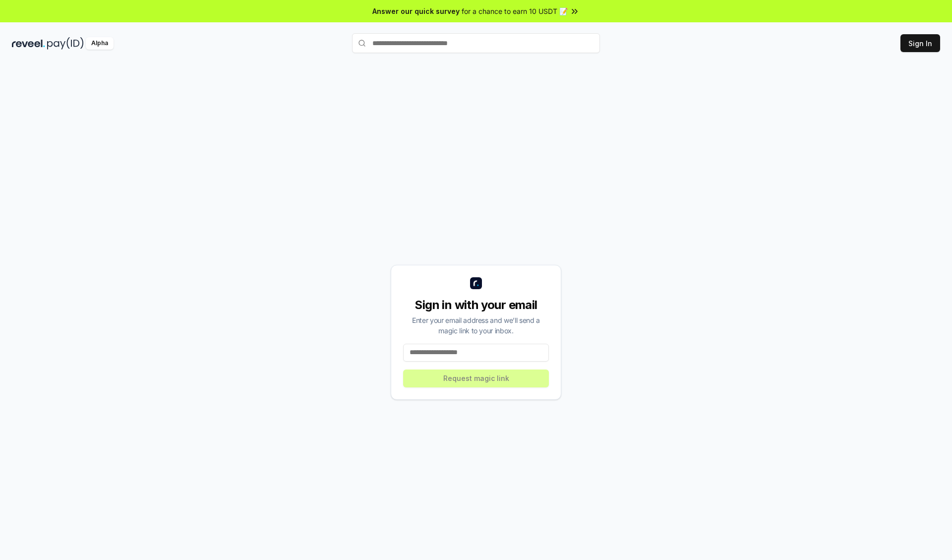 The width and height of the screenshot is (952, 560). Describe the element at coordinates (65, 43) in the screenshot. I see `img: pay_id` at that location.